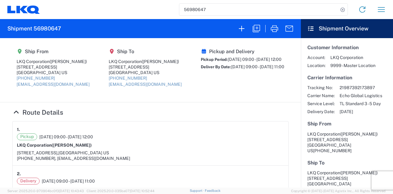 The height and width of the screenshot is (194, 393). I want to click on span: 21987392173897, so click(361, 88).